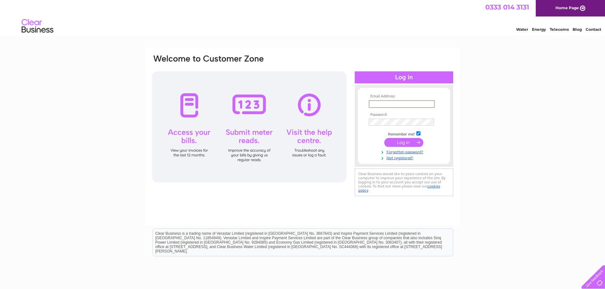 This screenshot has width=605, height=289. What do you see at coordinates (399, 188) in the screenshot?
I see `a: cookies policy` at bounding box center [399, 188].